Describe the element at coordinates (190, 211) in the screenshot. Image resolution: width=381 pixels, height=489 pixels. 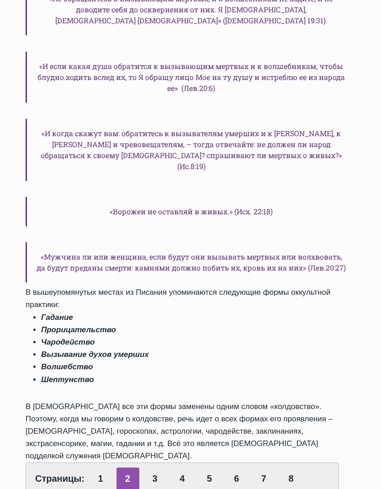
I see `h6: «Ворожеи не оставляй в живых.» (Исх. 22:18)` at that location.